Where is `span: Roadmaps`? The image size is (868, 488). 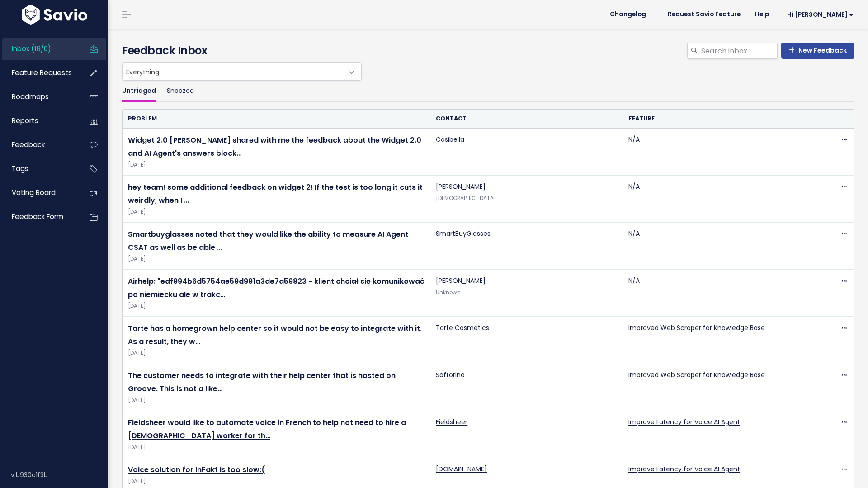
span: Roadmaps is located at coordinates (30, 97).